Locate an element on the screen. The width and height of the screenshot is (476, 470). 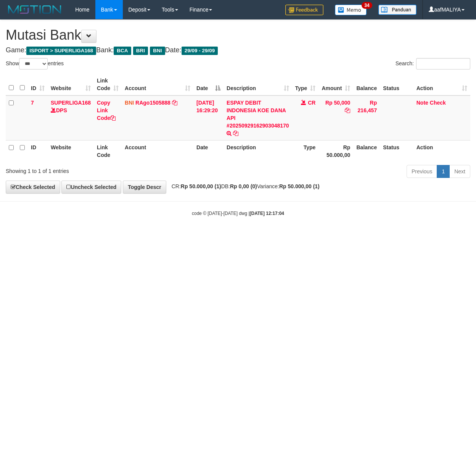
a: Check is located at coordinates (438, 102).